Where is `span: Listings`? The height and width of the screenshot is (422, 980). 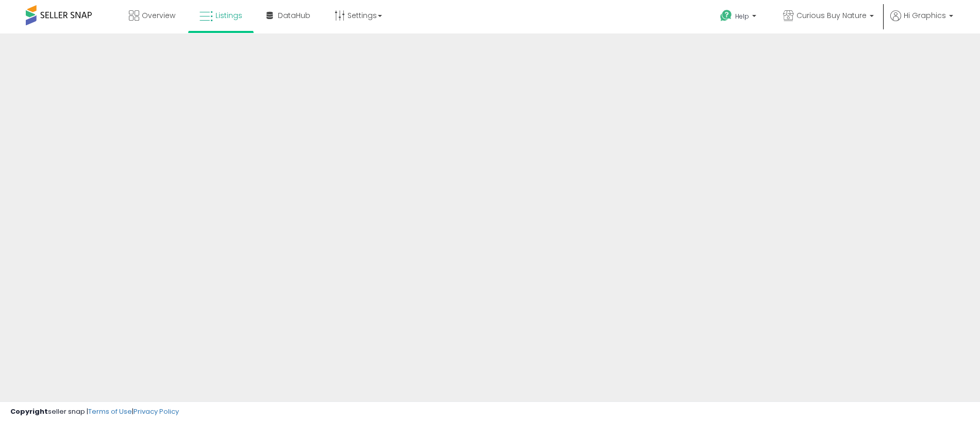 span: Listings is located at coordinates (229, 15).